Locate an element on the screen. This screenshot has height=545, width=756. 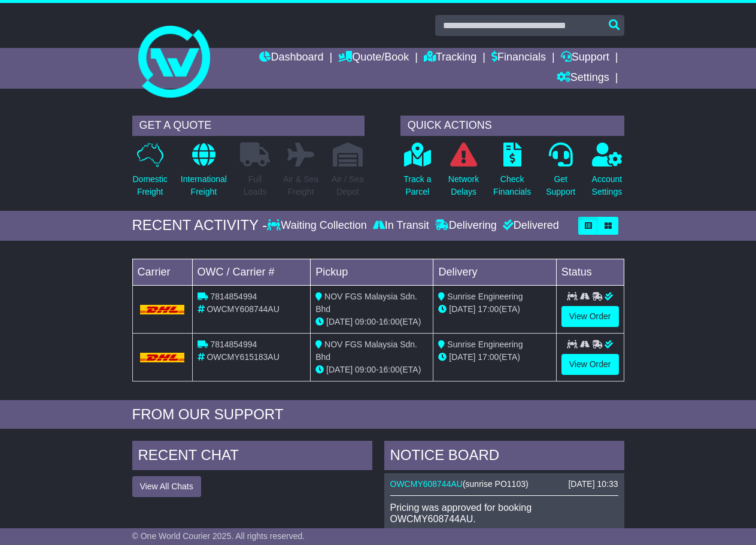
div: Waiting Collection is located at coordinates (318, 225).